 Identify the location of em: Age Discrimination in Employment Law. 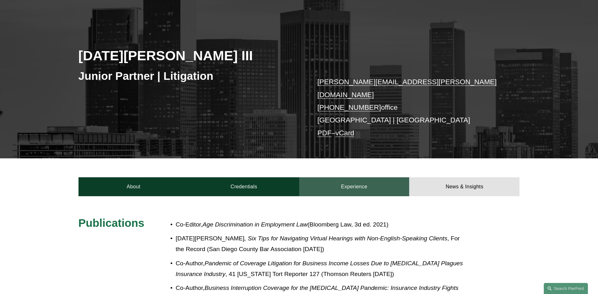
(255, 224).